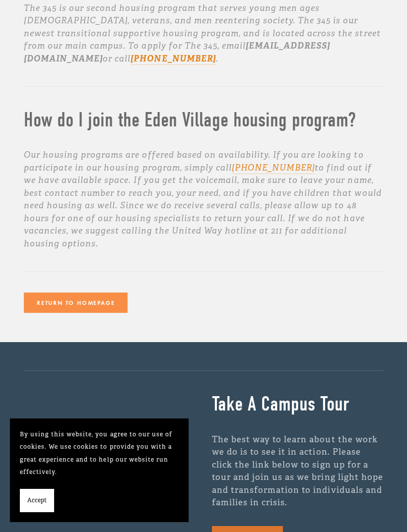  What do you see at coordinates (37, 501) in the screenshot?
I see `span: Accept` at bounding box center [37, 501].